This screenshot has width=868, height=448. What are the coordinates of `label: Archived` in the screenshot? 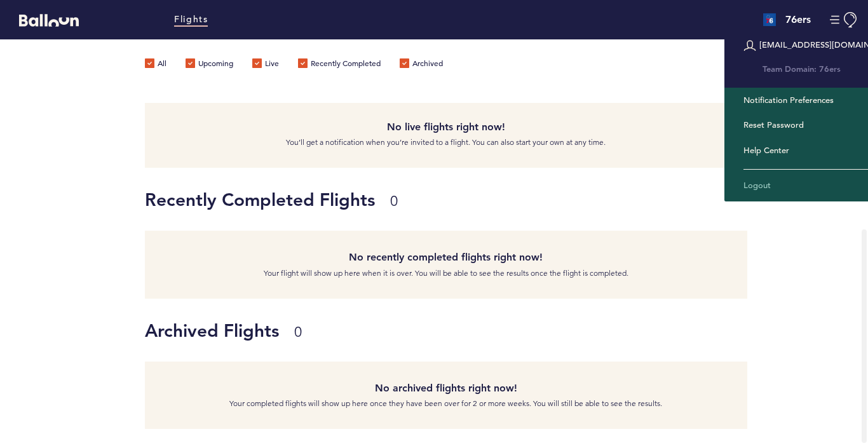 It's located at (421, 65).